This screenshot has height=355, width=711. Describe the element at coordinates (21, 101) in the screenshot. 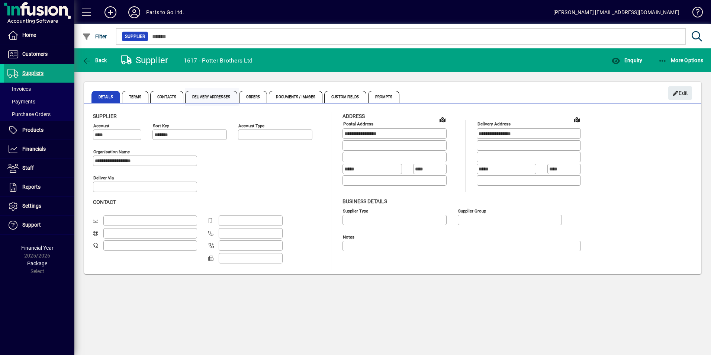

I see `span: Payments` at that location.